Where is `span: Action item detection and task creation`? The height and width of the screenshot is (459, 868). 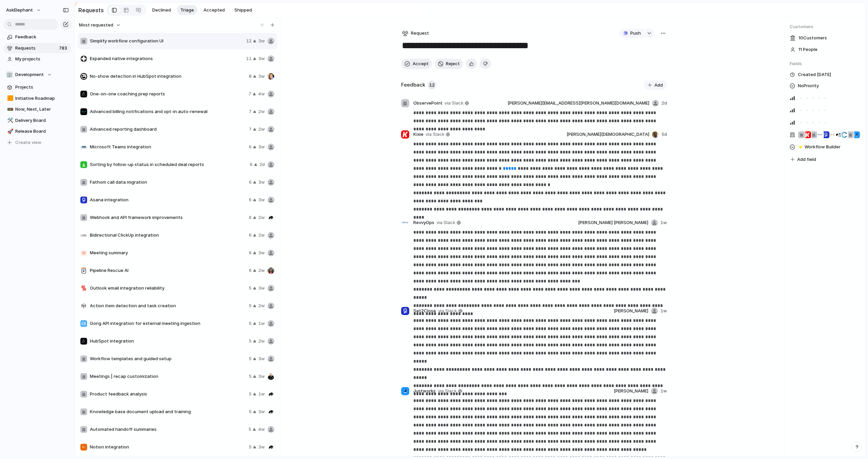
span: Action item detection and task creation is located at coordinates (168, 306).